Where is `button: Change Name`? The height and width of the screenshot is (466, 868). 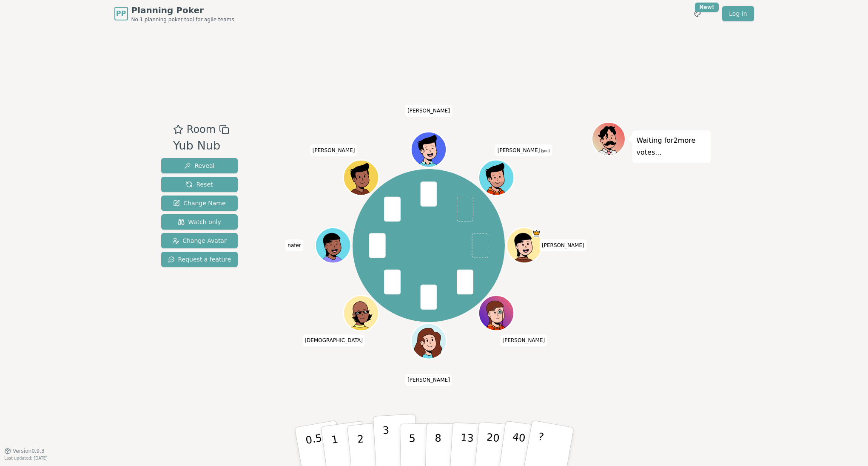
button: Change Name is located at coordinates (199, 203).